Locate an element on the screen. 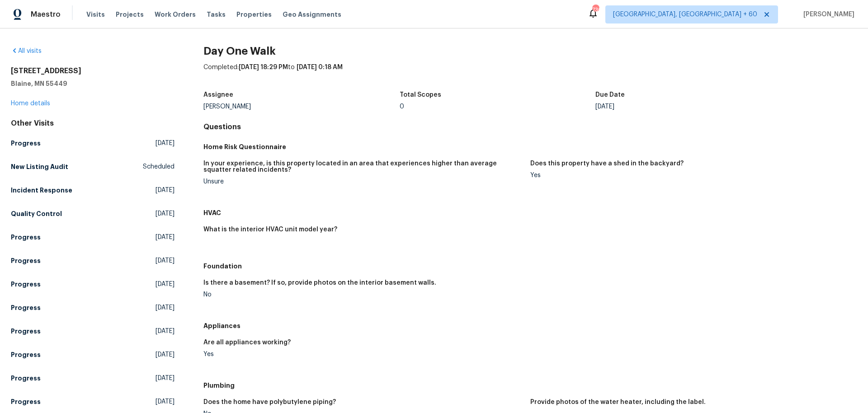  h5: Due Date is located at coordinates (609, 95).